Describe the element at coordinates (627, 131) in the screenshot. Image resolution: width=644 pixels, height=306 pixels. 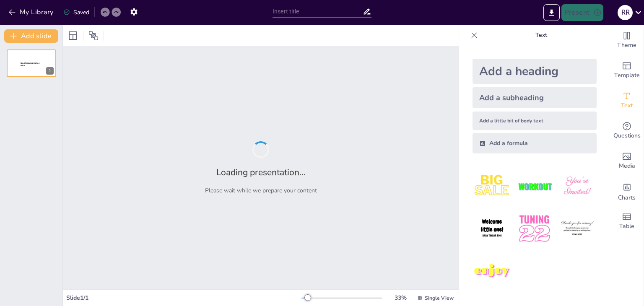
I see `div: Get real-time input from your audience` at that location.